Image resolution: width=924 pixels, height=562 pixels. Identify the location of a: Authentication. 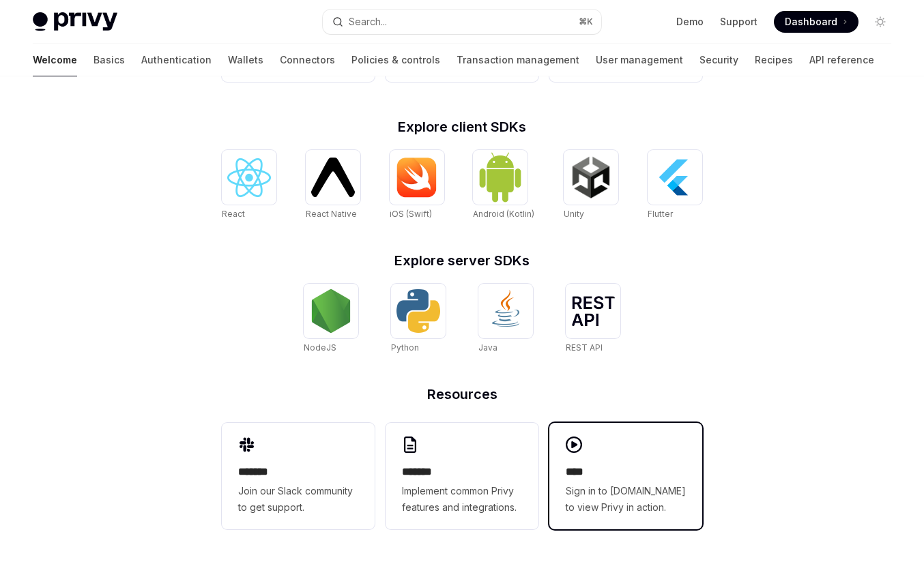
(176, 60).